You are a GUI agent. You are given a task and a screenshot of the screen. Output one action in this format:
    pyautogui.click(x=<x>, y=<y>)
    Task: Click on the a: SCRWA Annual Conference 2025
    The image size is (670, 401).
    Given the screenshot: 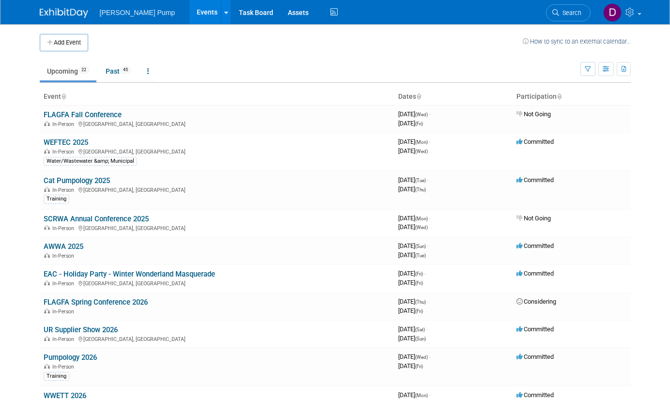 What is the action you would take?
    pyautogui.click(x=96, y=219)
    